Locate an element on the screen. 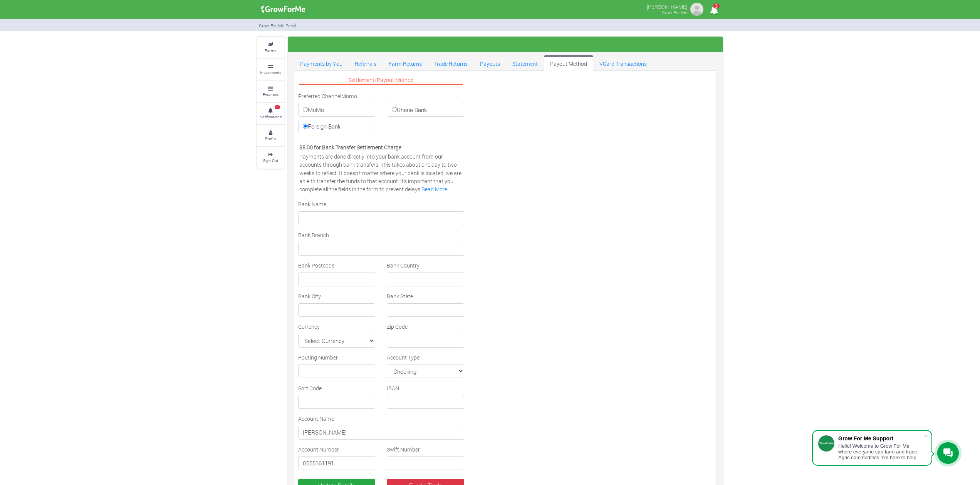 The image size is (980, 485). a: Investments is located at coordinates (270, 69).